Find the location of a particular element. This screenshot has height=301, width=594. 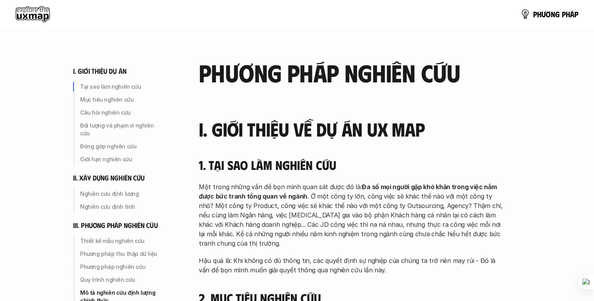

p: Câu hỏi nghiên cứu is located at coordinates (122, 113).